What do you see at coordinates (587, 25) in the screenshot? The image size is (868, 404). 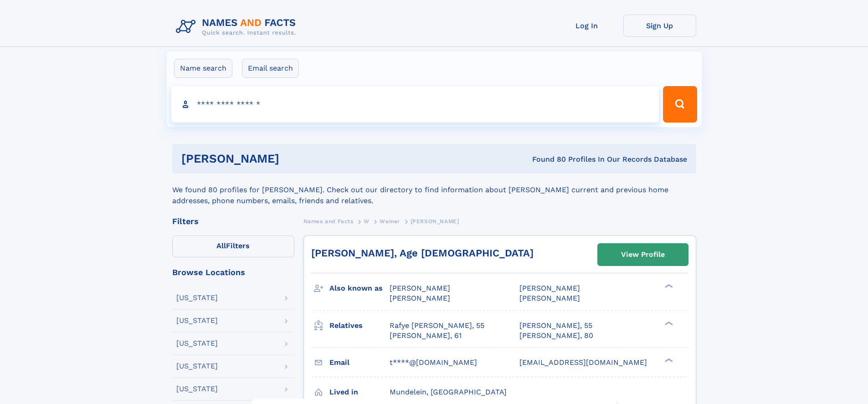 I see `a: Log In` at bounding box center [587, 25].